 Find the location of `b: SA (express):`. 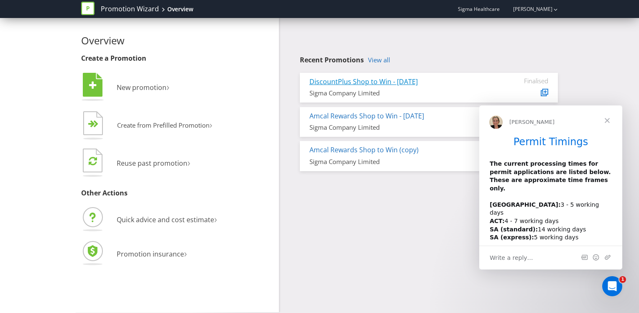

b: SA (express): is located at coordinates (33, 132).